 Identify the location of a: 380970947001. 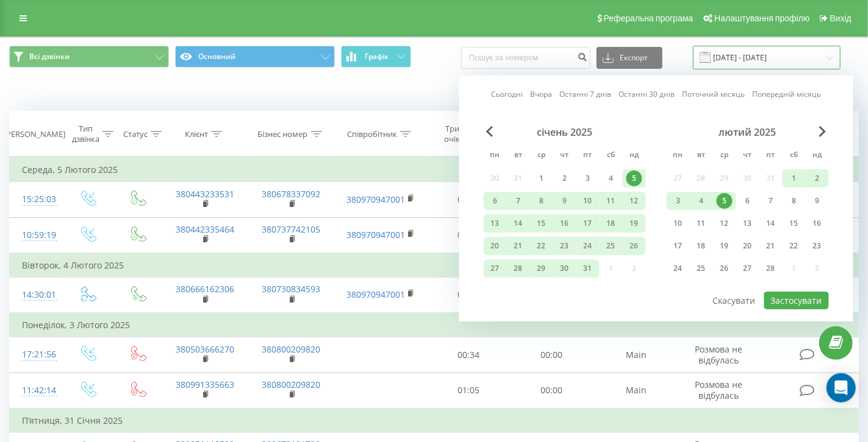
(376, 294).